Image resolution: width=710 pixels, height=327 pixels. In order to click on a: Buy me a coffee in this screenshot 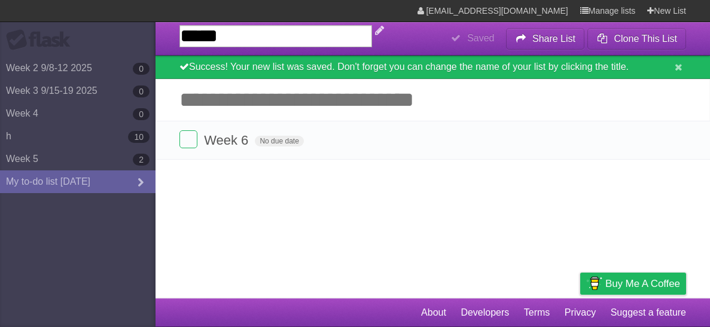, I will do `click(633, 284)`.